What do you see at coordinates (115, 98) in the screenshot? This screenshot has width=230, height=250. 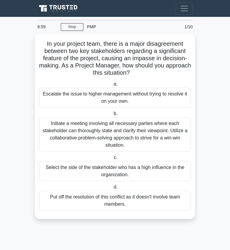 I see `div: Escalate the issue to higher management without trying to resolve it on your own.` at bounding box center [115, 98].